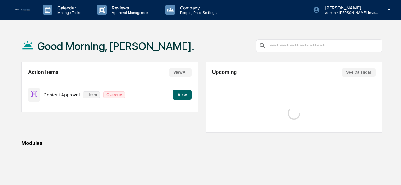 This screenshot has width=401, height=185. Describe the element at coordinates (224, 72) in the screenshot. I see `h2: Upcoming` at that location.